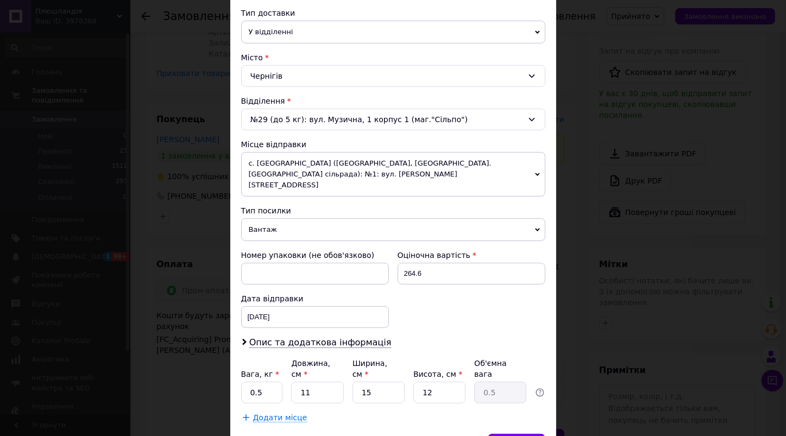 The width and height of the screenshot is (786, 436). I want to click on label: Висота, см, so click(438, 374).